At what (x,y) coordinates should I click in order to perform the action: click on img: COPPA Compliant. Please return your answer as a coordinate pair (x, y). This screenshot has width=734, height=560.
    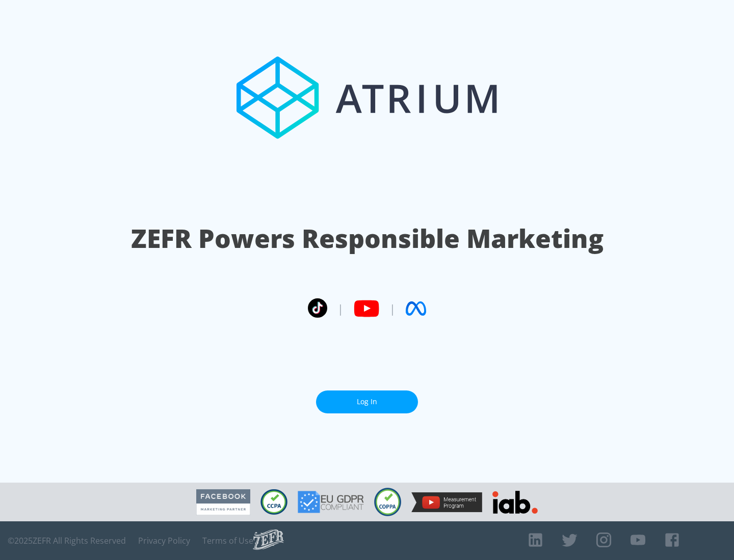
    Looking at the image, I should click on (387, 502).